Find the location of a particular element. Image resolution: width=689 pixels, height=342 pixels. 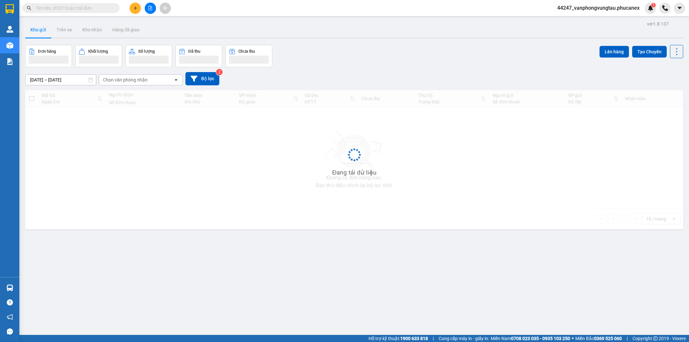

button: Kho gửi is located at coordinates (38, 30).